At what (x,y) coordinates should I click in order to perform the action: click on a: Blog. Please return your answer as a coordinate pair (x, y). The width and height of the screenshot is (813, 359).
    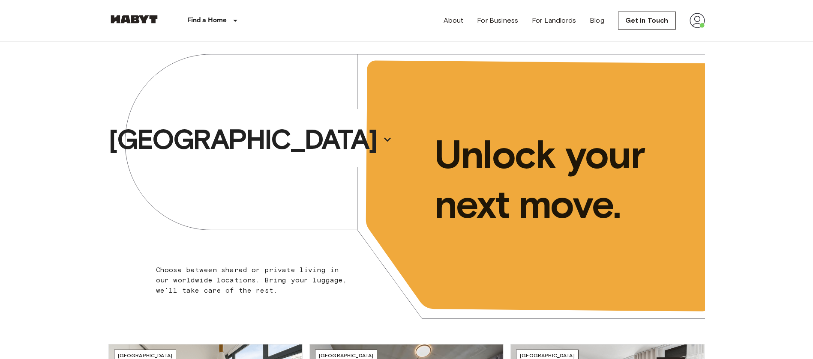
    Looking at the image, I should click on (597, 21).